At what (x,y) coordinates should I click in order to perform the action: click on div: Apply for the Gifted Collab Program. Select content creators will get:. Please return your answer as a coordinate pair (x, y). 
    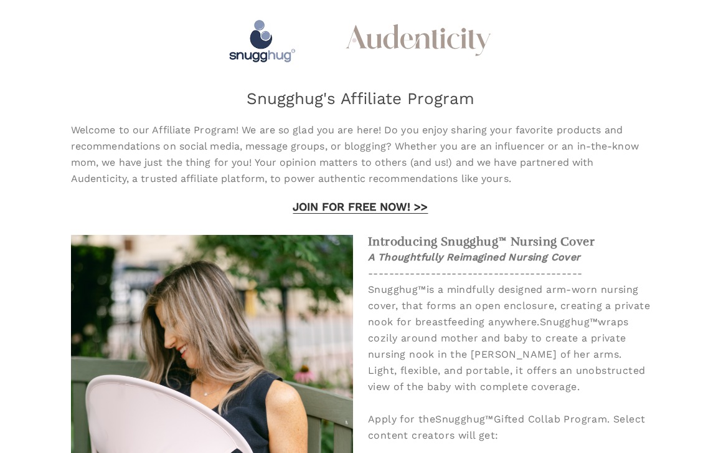
    Looking at the image, I should click on (509, 419).